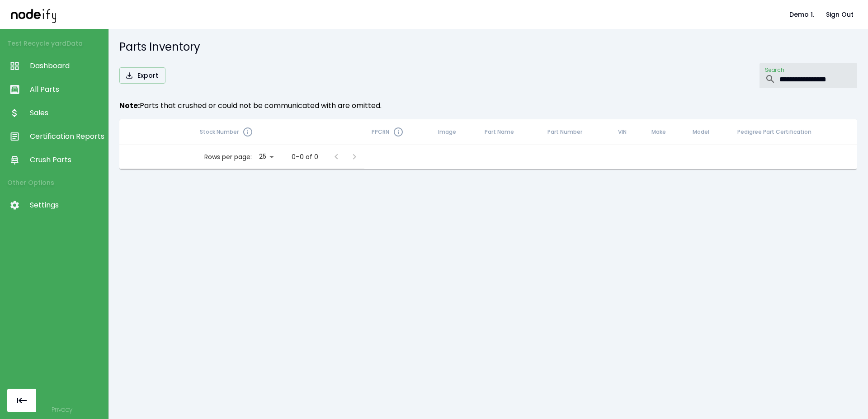 Image resolution: width=868 pixels, height=419 pixels. What do you see at coordinates (67, 137) in the screenshot?
I see `span: Certification Reports` at bounding box center [67, 137].